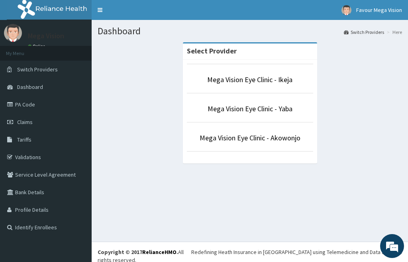 This screenshot has height=262, width=408. What do you see at coordinates (140, 14) in the screenshot?
I see `div: Minimize live chat window` at bounding box center [140, 14].